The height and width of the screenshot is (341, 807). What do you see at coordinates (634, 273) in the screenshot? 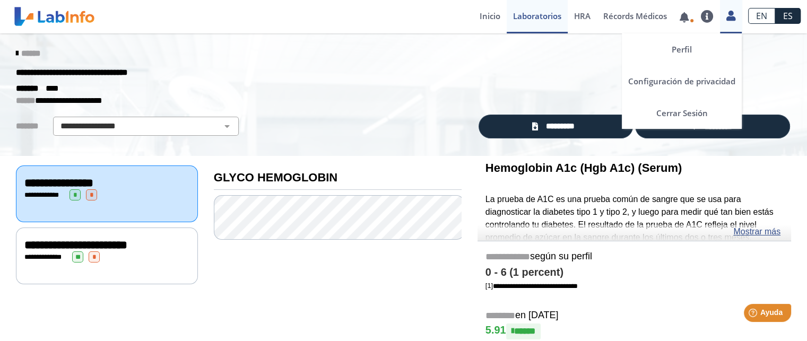
I see `h4: 0 - 6 (1 percent)` at bounding box center [634, 273].